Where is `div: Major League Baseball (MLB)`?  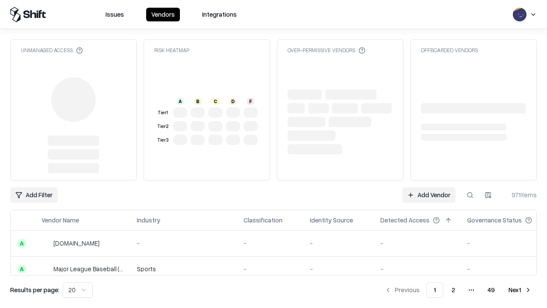 div: Major League Baseball (MLB) is located at coordinates (88, 268).